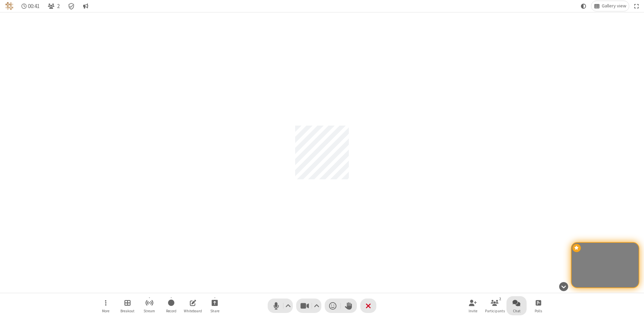 The image size is (644, 318). What do you see at coordinates (58, 6) in the screenshot?
I see `span: 2` at bounding box center [58, 6].